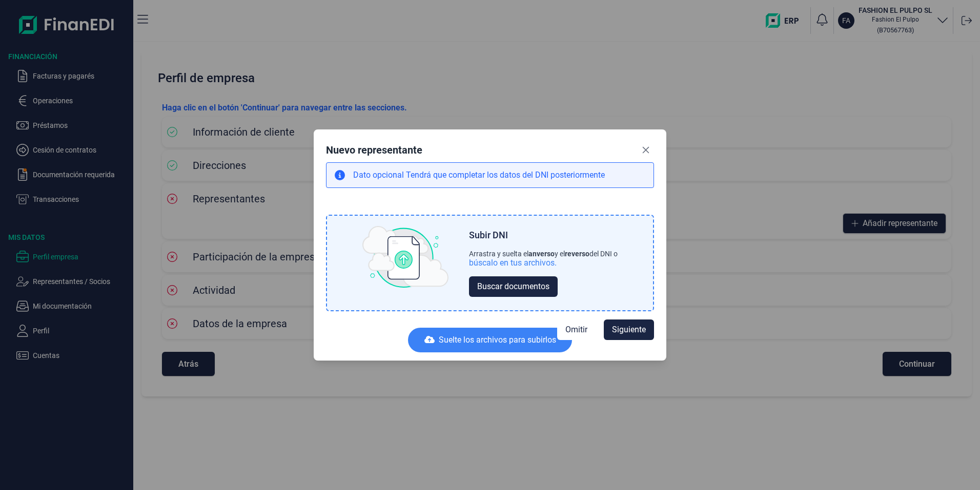 This screenshot has width=980, height=490. What do you see at coordinates (647, 150) in the screenshot?
I see `button: Close` at bounding box center [647, 150].